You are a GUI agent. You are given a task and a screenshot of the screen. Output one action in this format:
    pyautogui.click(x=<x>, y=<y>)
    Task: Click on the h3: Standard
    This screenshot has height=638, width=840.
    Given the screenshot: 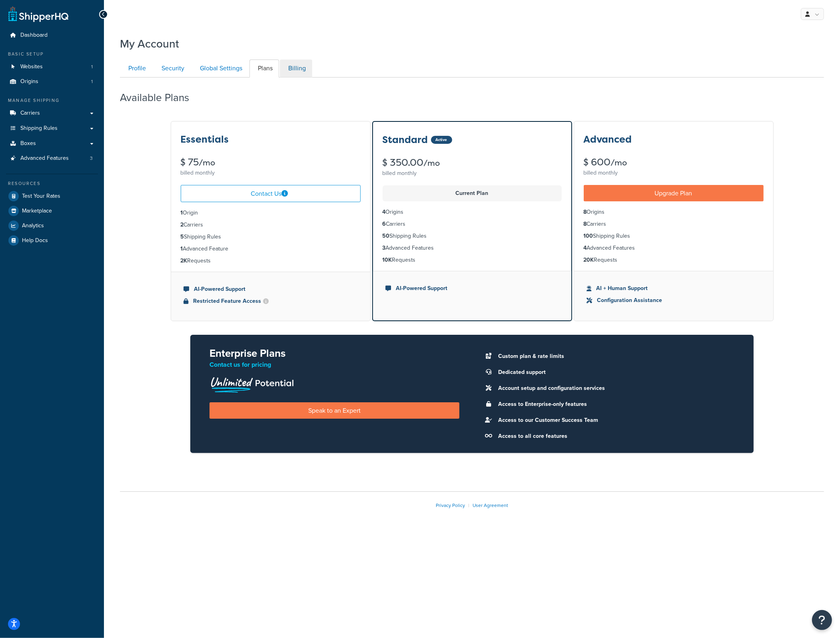 What is the action you would take?
    pyautogui.click(x=405, y=140)
    